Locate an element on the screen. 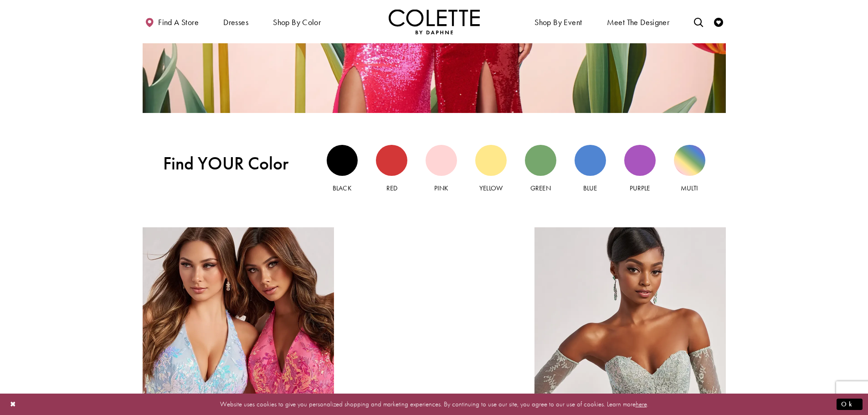 Image resolution: width=868 pixels, height=415 pixels. span: Blue is located at coordinates (590, 188).